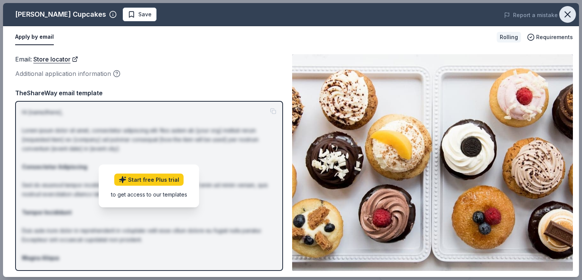 The width and height of the screenshot is (582, 280). Describe the element at coordinates (55, 166) in the screenshot. I see `strong: Consectetur Adipiscing` at that location.